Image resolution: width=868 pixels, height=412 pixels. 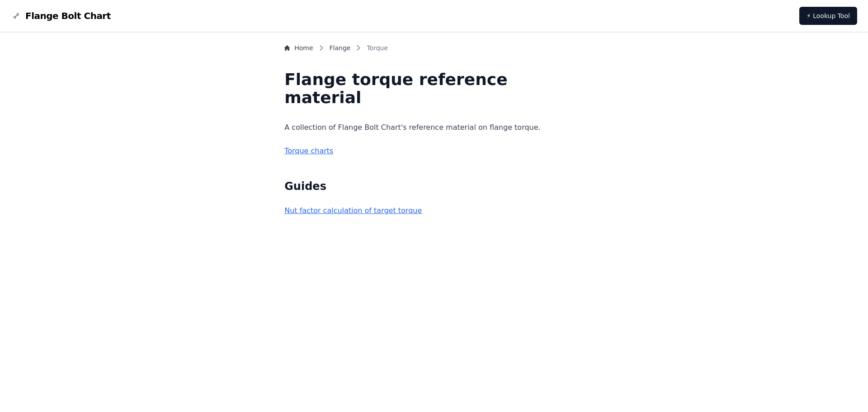 What do you see at coordinates (434, 186) in the screenshot?
I see `h2: Guides` at bounding box center [434, 186].